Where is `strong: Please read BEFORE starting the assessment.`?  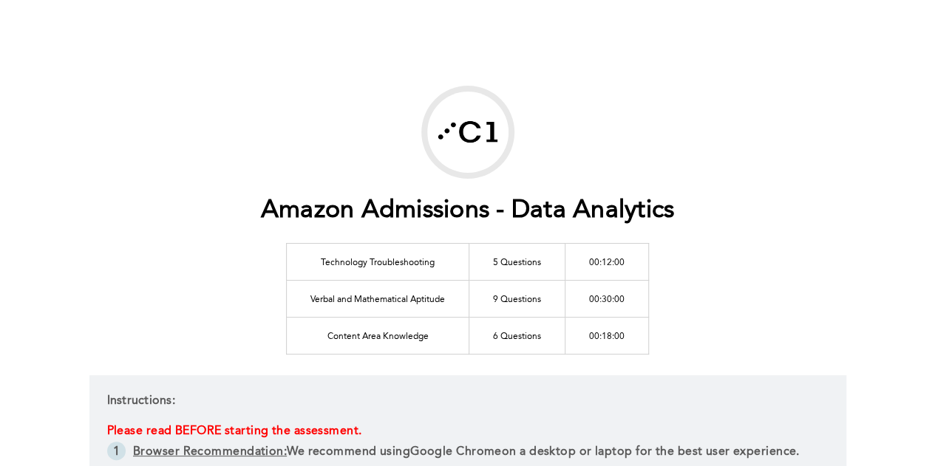 strong: Please read BEFORE starting the assessment. is located at coordinates (234, 432).